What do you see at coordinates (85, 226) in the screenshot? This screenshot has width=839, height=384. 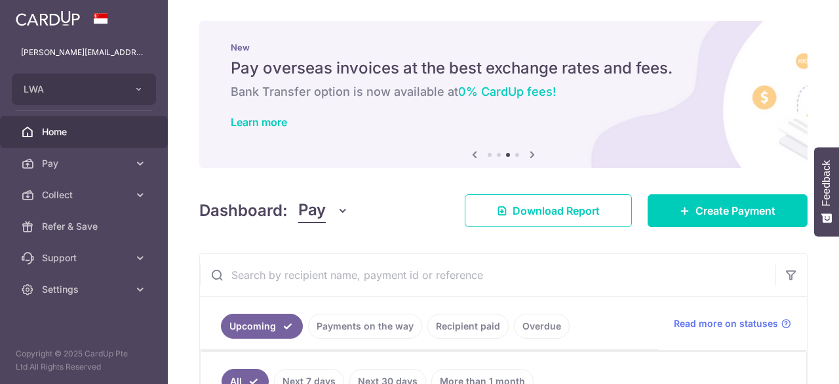 I see `span: Refer & Save` at bounding box center [85, 226].